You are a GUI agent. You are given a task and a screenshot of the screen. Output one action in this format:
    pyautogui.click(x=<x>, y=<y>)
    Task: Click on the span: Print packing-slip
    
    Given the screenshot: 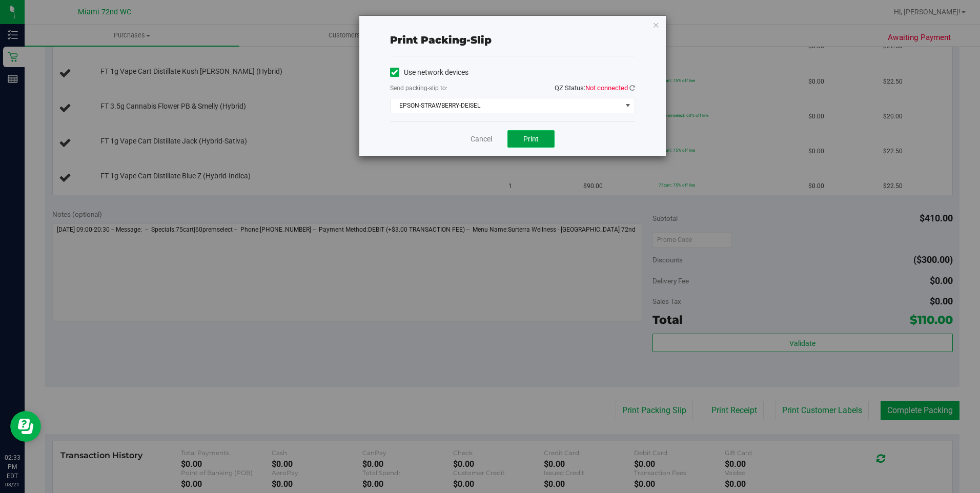 What is the action you would take?
    pyautogui.click(x=441, y=40)
    